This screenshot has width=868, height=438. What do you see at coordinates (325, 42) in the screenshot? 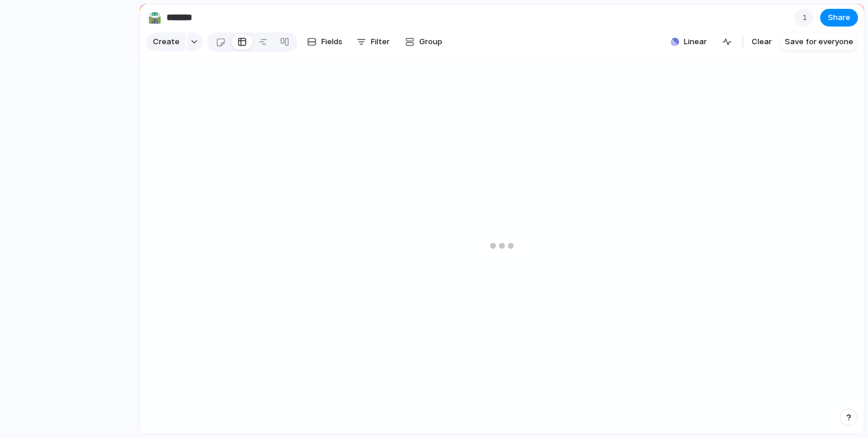
I see `button: Fields` at bounding box center [325, 42].